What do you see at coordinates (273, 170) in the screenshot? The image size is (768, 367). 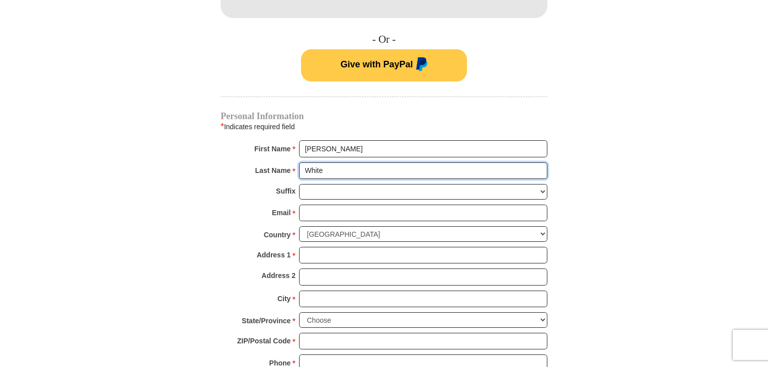 I see `strong: Last Name` at bounding box center [273, 170].